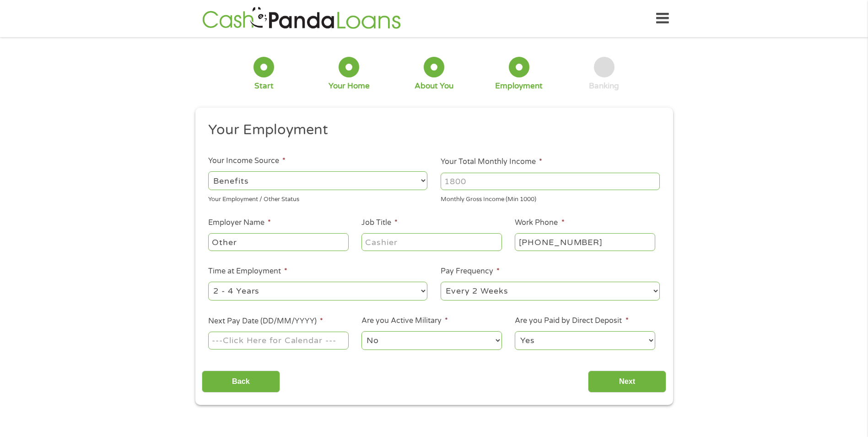 This screenshot has width=868, height=437. Describe the element at coordinates (626, 382) in the screenshot. I see `input: Next` at that location.